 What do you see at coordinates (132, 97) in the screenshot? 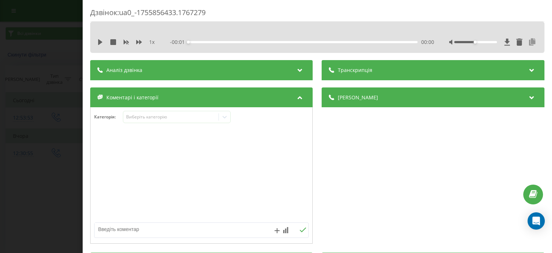
I see `span: Коментарі і категорії` at bounding box center [132, 97].